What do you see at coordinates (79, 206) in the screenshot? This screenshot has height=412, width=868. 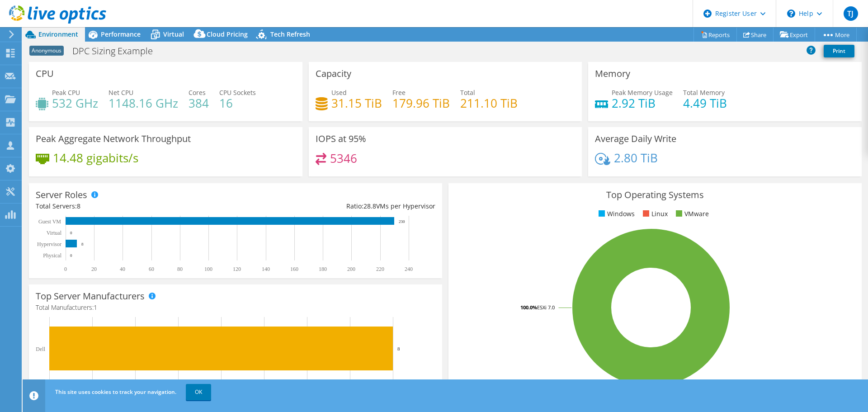 I see `span: 8` at bounding box center [79, 206].